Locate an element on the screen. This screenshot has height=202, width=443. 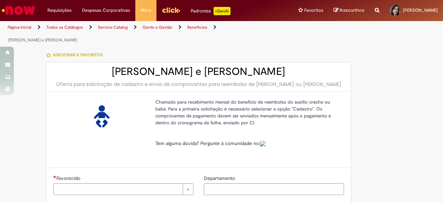
img: sys_attachment.do is located at coordinates (263, 144).